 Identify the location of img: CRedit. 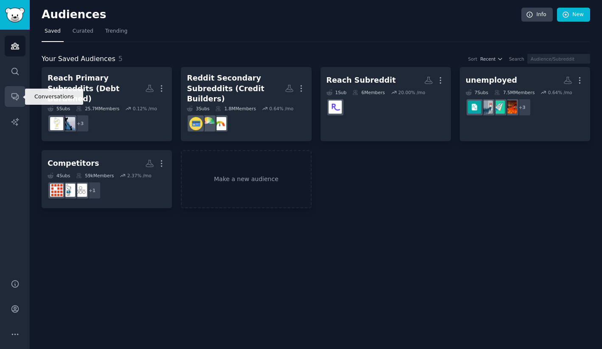
(208, 123).